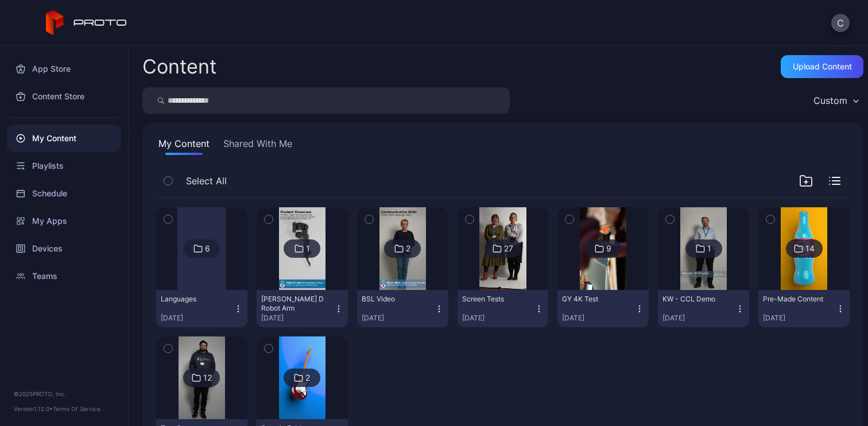 Image resolution: width=868 pixels, height=426 pixels. Describe the element at coordinates (64, 166) in the screenshot. I see `div: Playlists` at that location.